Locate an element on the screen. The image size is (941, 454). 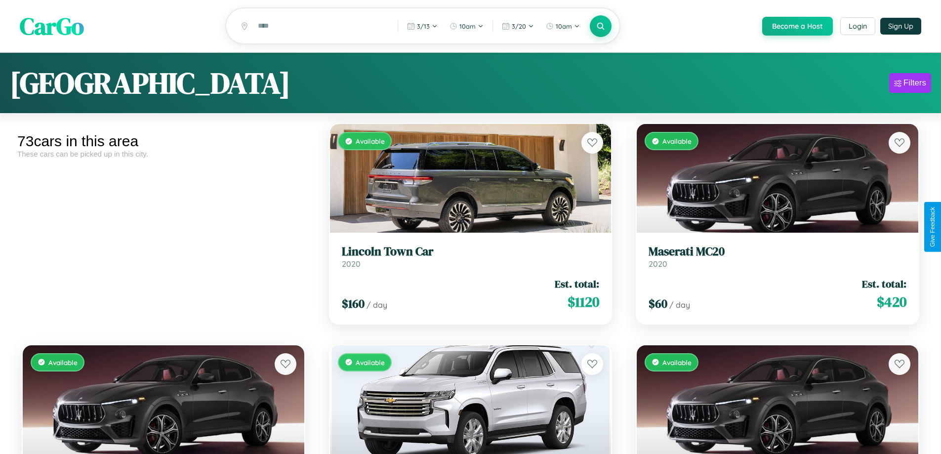
div: Give Feedback is located at coordinates (932, 227).